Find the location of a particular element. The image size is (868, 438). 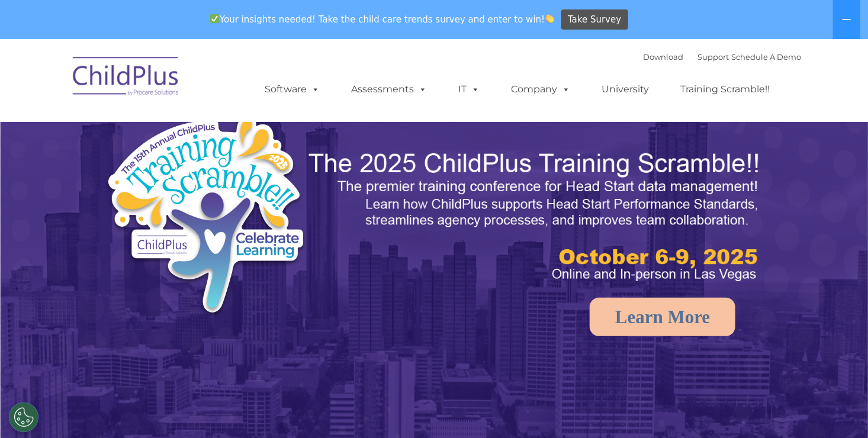

span: Take Survey is located at coordinates (594, 19).